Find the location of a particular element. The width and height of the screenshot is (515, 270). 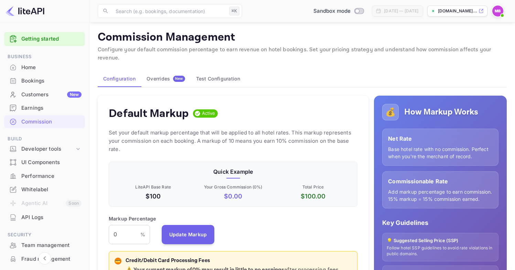

p: Commissionable Rate is located at coordinates (441, 181).